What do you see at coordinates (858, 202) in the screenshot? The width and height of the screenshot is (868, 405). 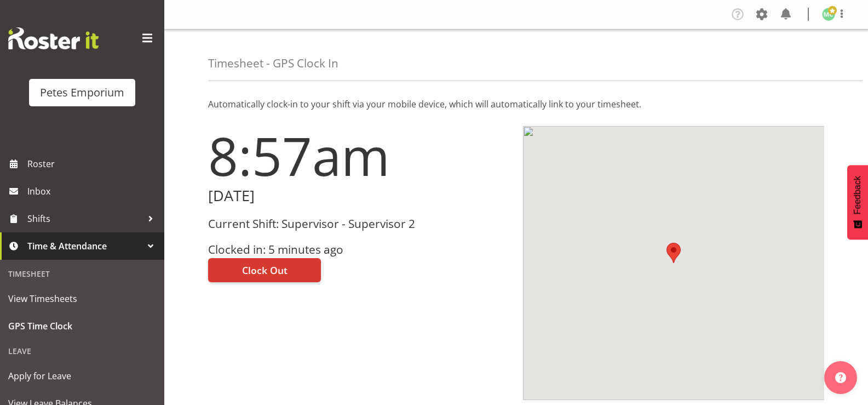 I see `button: Feedback - Show survey` at bounding box center [858, 202].